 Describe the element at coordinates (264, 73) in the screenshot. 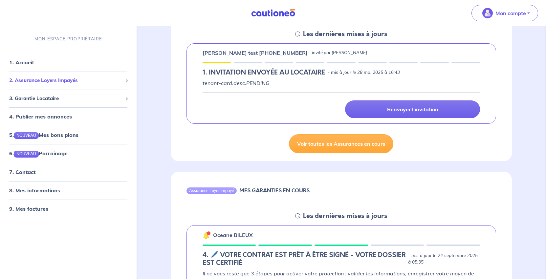

I see `h5: 1.︎ INVITATION ENVOYÉE AU LOCATAIRE` at that location.